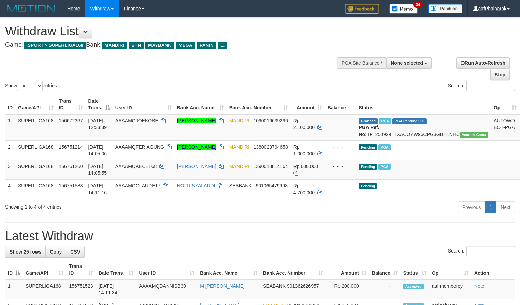  Describe the element at coordinates (482, 63) in the screenshot. I see `a: Run Auto-Refresh` at that location.